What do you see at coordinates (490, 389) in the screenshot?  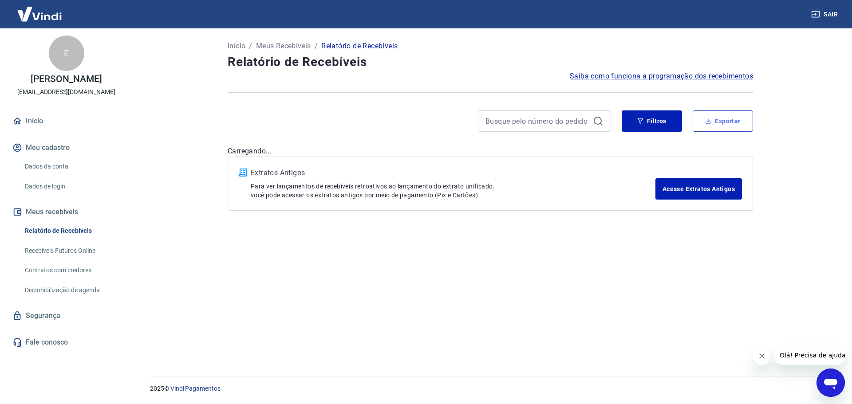 I see `p: 2025 ©` at bounding box center [490, 389].